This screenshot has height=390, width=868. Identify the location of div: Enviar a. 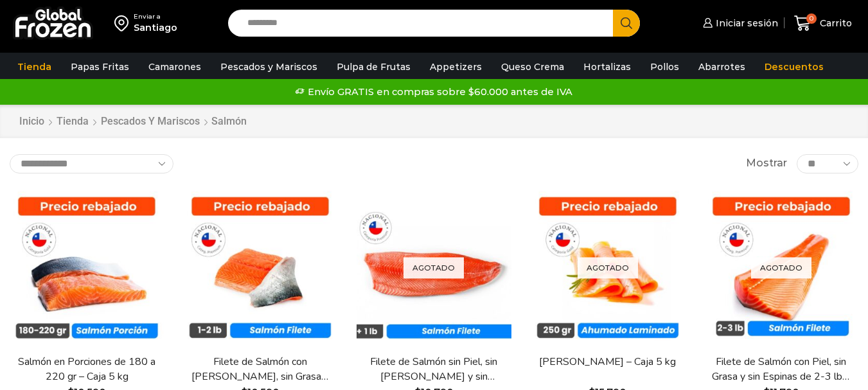
(155, 17).